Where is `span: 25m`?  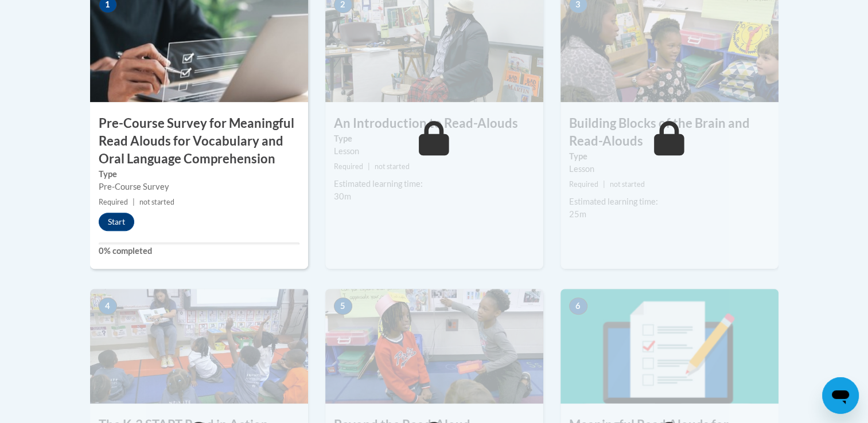 span: 25m is located at coordinates (577, 214).